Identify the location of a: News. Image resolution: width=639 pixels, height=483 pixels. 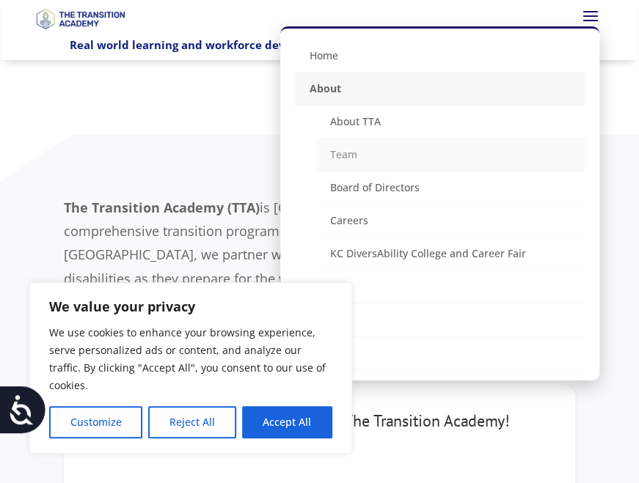
(439, 320).